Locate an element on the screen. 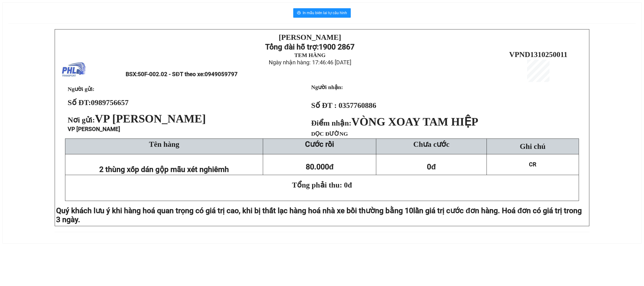 The height and width of the screenshot is (286, 644). span: VÒNG XOAY TAM HIỆP is located at coordinates (415, 122).